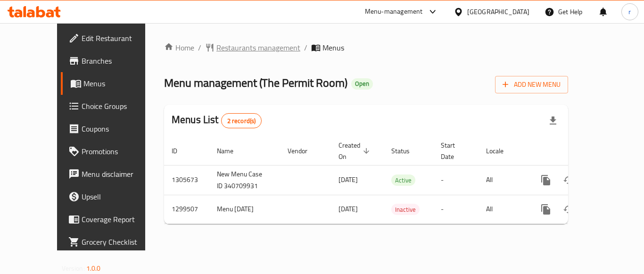 The width and height of the screenshot is (644, 274). What do you see at coordinates (258, 47) in the screenshot?
I see `span: Restaurants management` at bounding box center [258, 47].